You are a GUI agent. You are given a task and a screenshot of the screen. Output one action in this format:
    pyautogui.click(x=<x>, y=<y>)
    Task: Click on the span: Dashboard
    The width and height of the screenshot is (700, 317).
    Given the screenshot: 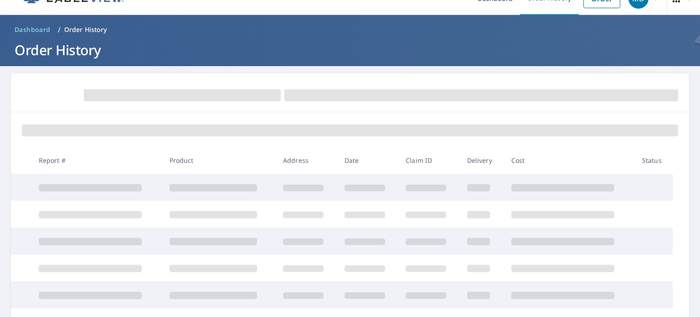 What is the action you would take?
    pyautogui.click(x=32, y=30)
    